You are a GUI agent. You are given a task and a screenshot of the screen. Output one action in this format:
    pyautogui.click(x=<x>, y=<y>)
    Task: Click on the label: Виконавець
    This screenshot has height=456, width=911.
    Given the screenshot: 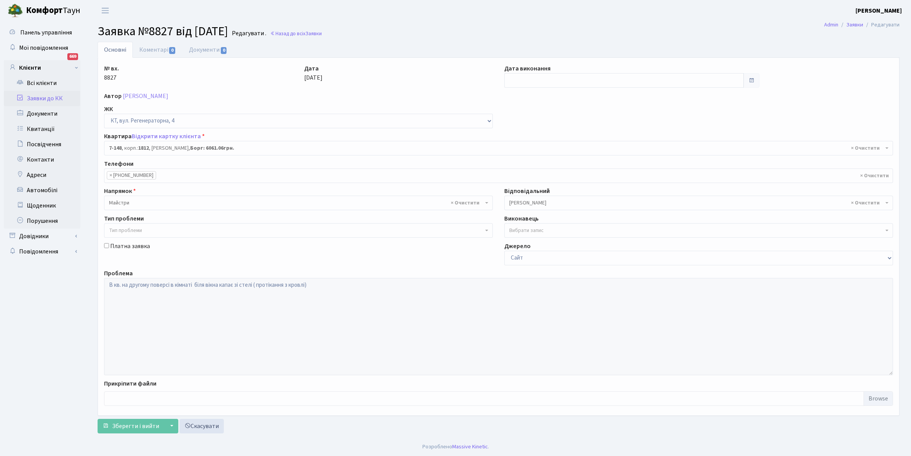 What is the action you would take?
    pyautogui.click(x=522, y=219)
    